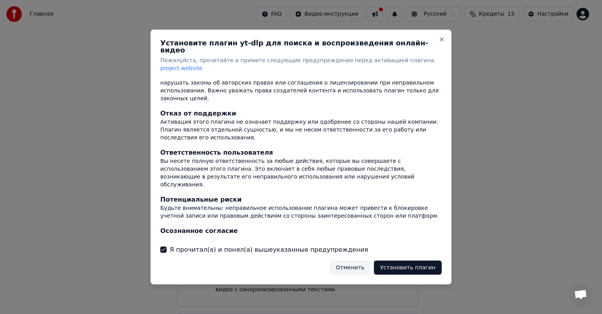  What do you see at coordinates (301, 87) in the screenshot?
I see `div: Этот плагин может позволять действия (например, скачивание контента), которые могут нарушать зако...` at bounding box center [301, 87].